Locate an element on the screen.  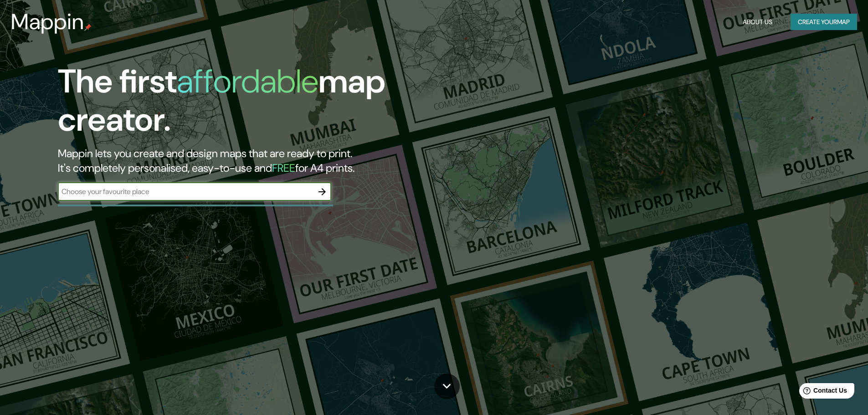
button: About Us is located at coordinates (757, 22).